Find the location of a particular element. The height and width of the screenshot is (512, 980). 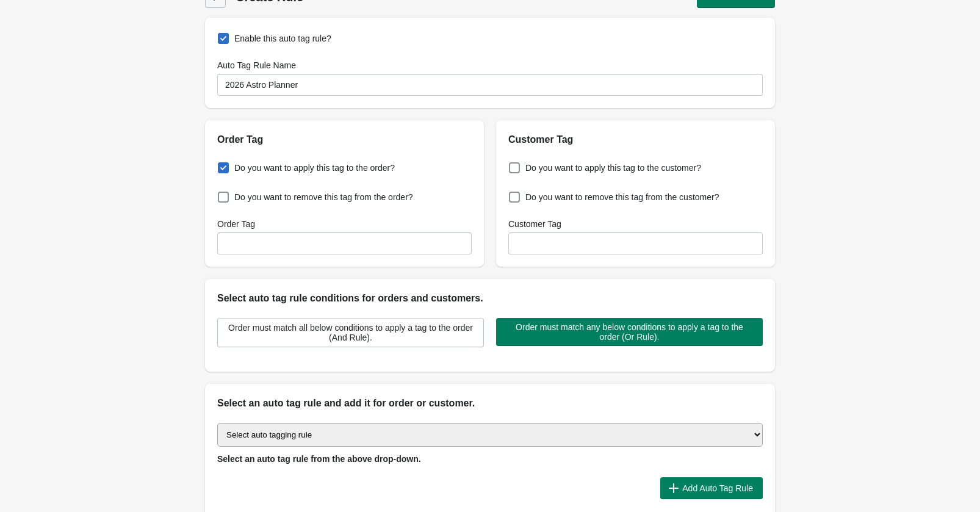

span: Do you want to remove this tag from the customer? is located at coordinates (622, 197).